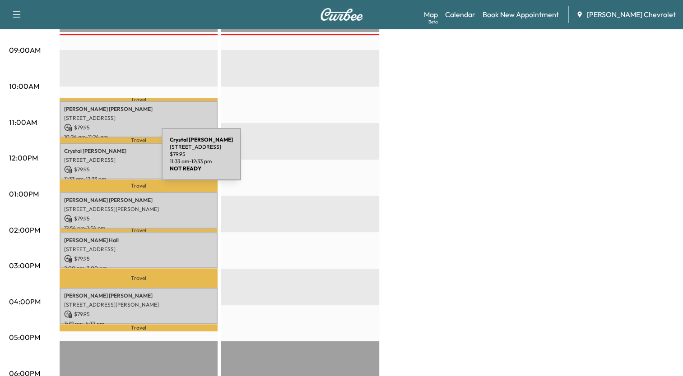  Describe the element at coordinates (139, 324) in the screenshot. I see `p: 3:32 pm - 4:32 pm` at that location.